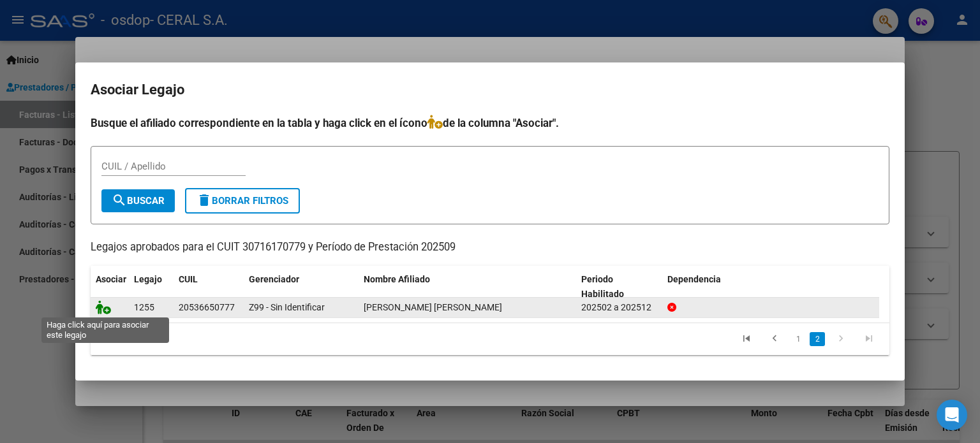  I want to click on mat-icon: delete, so click(205, 201).